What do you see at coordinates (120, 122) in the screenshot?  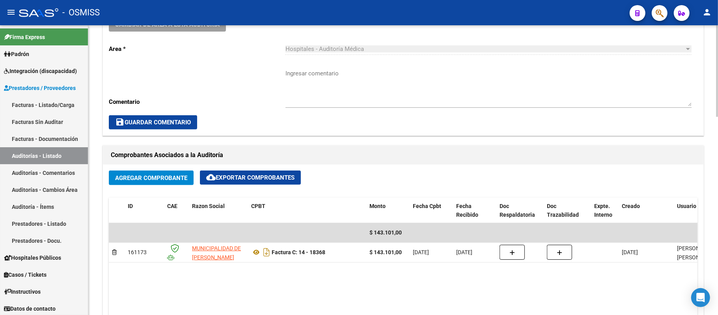 I see `mat-icon: save` at bounding box center [120, 122].